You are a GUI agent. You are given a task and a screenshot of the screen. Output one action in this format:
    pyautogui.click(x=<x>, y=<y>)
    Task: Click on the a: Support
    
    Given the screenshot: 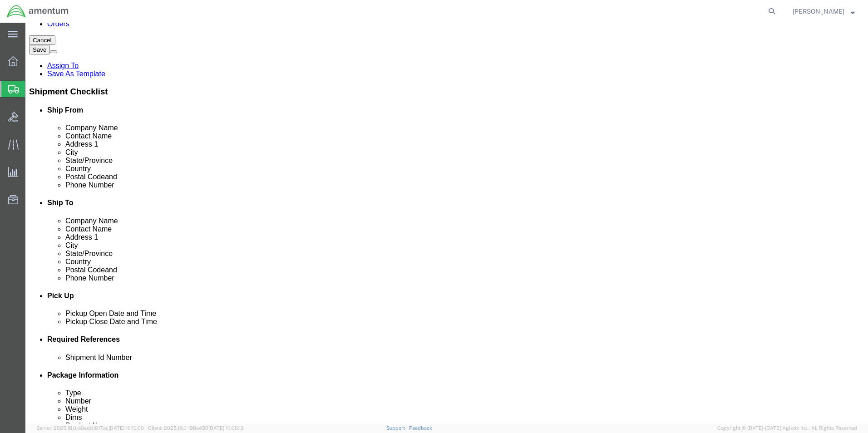 What is the action you would take?
    pyautogui.click(x=397, y=428)
    